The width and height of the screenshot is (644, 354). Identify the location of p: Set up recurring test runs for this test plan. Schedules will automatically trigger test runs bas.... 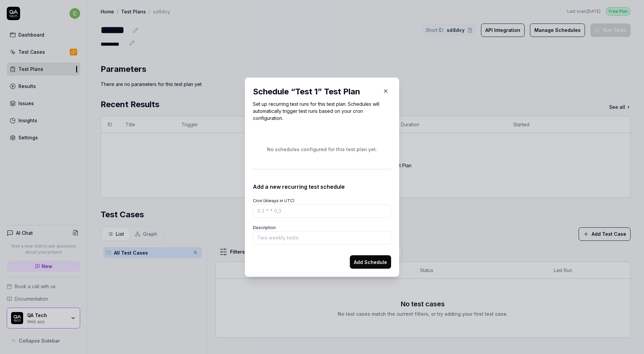
(322, 111).